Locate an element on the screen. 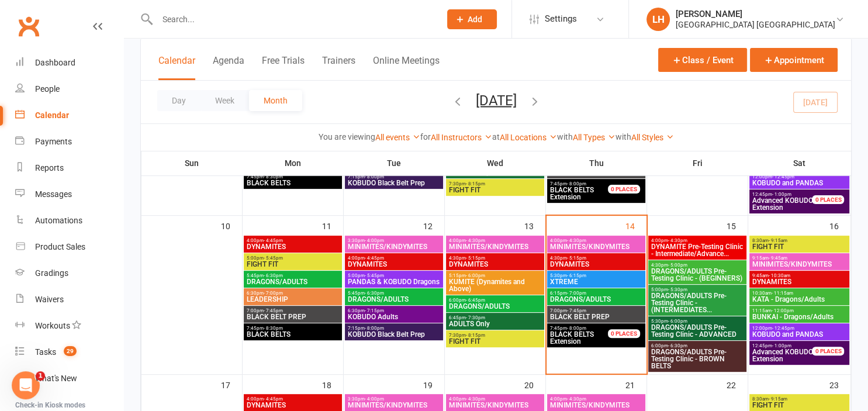  div: Dashboard is located at coordinates (55, 63).